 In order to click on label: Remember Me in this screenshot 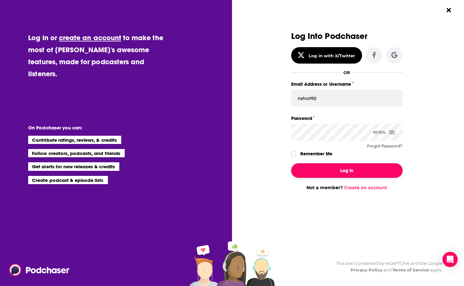, I will do `click(316, 154)`.